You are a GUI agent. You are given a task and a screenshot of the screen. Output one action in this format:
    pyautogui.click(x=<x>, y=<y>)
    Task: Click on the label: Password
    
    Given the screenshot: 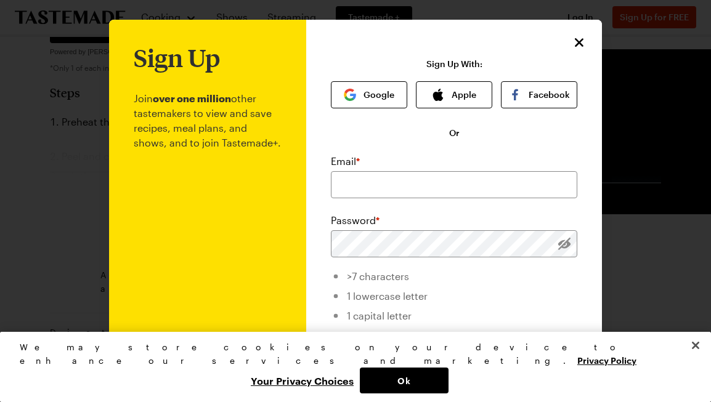 What is the action you would take?
    pyautogui.click(x=355, y=220)
    